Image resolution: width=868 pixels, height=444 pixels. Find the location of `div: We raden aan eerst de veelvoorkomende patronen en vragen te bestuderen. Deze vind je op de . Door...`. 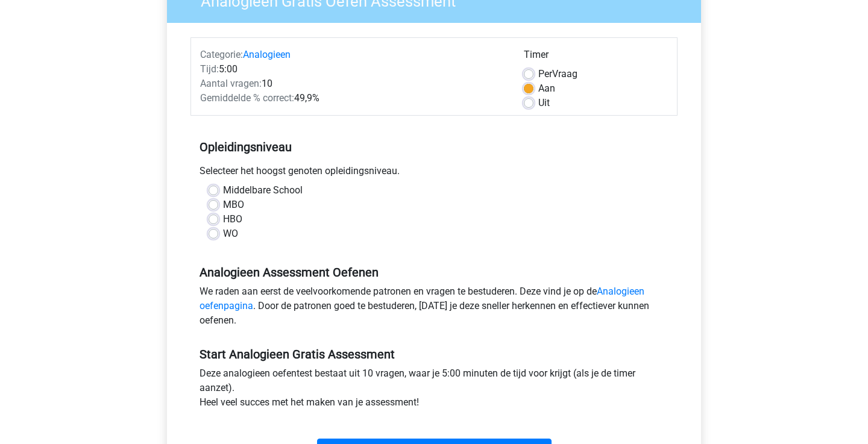

div: We raden aan eerst de veelvoorkomende patronen en vragen te bestuderen. Deze vind je op de . Door... is located at coordinates (434, 308).